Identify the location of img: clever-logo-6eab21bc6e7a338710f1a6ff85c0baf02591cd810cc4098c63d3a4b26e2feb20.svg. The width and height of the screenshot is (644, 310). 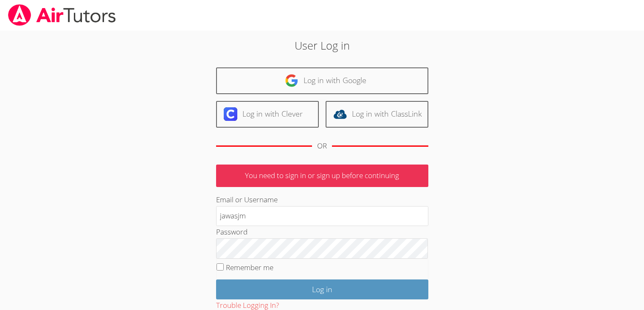
(231, 114).